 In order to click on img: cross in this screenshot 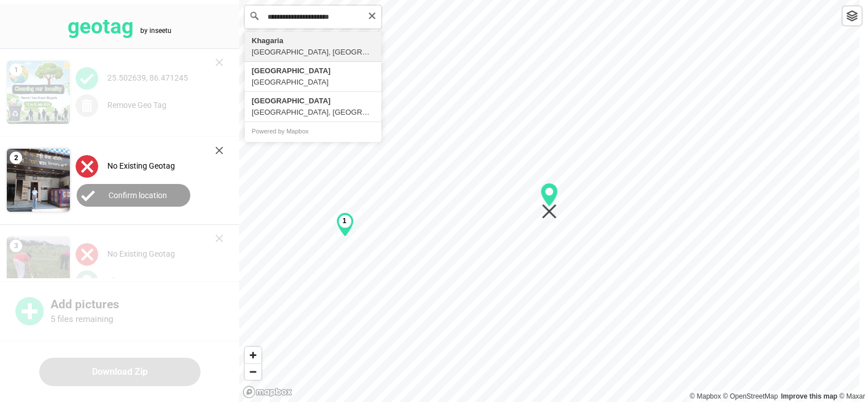, I will do `click(220, 151)`.